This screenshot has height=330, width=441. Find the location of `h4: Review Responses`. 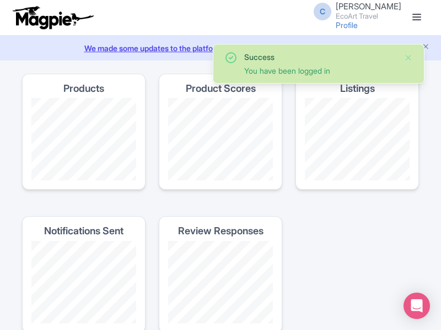

h4: Review Responses is located at coordinates (220, 231).